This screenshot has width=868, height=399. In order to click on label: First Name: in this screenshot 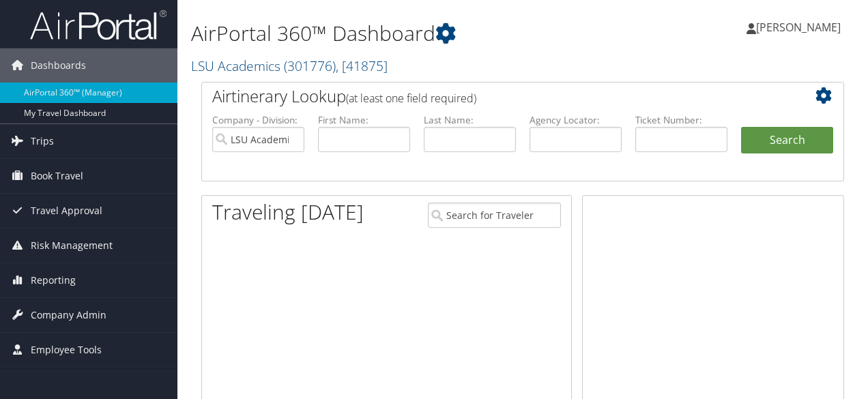, I will do `click(364, 120)`.